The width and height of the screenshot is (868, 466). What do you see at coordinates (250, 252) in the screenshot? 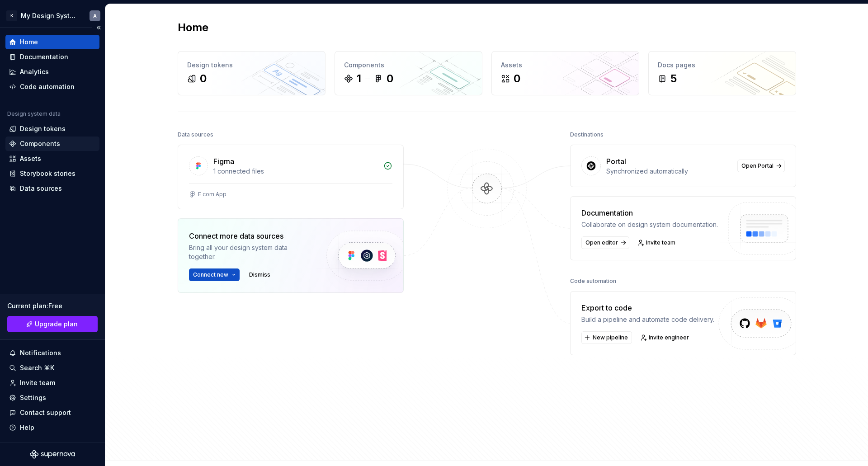
I see `div: Bring all your design system data together.` at bounding box center [250, 252].